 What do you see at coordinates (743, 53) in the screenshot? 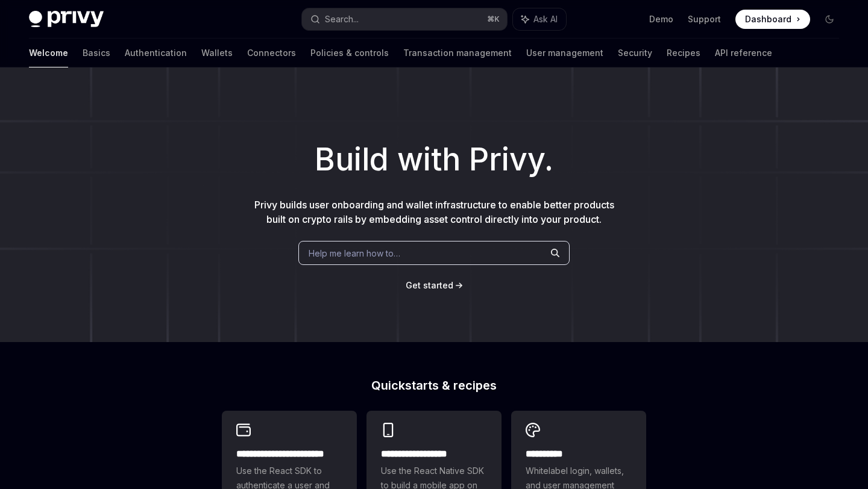
I see `a: API reference` at bounding box center [743, 53].